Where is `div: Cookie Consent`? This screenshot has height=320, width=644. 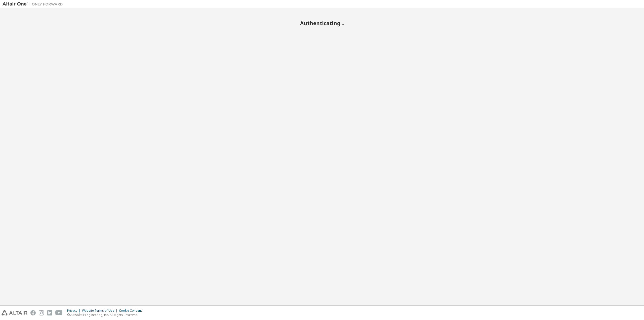
div: Cookie Consent is located at coordinates (132, 311).